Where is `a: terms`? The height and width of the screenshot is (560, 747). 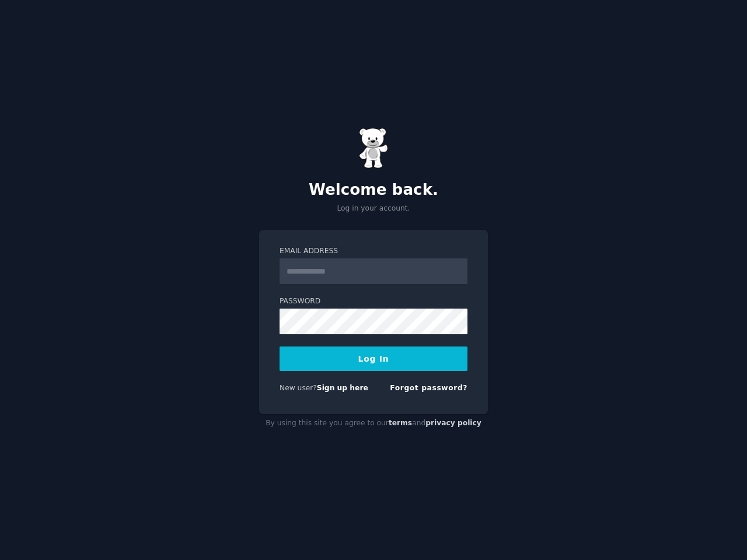
a: terms is located at coordinates (400, 423).